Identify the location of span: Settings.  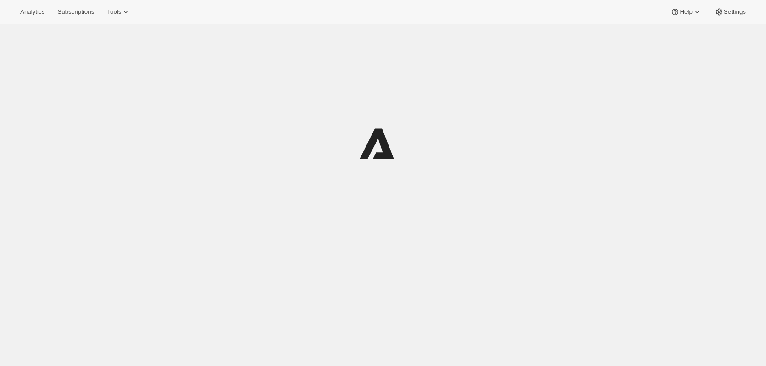
(735, 12).